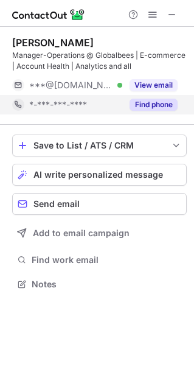 Image resolution: width=194 pixels, height=389 pixels. I want to click on button: Find work email, so click(99, 260).